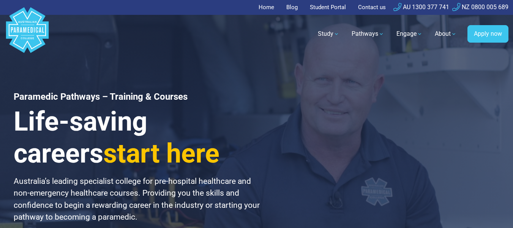 The width and height of the screenshot is (513, 228). Describe the element at coordinates (481, 7) in the screenshot. I see `a: NZ 0800 005 689` at that location.